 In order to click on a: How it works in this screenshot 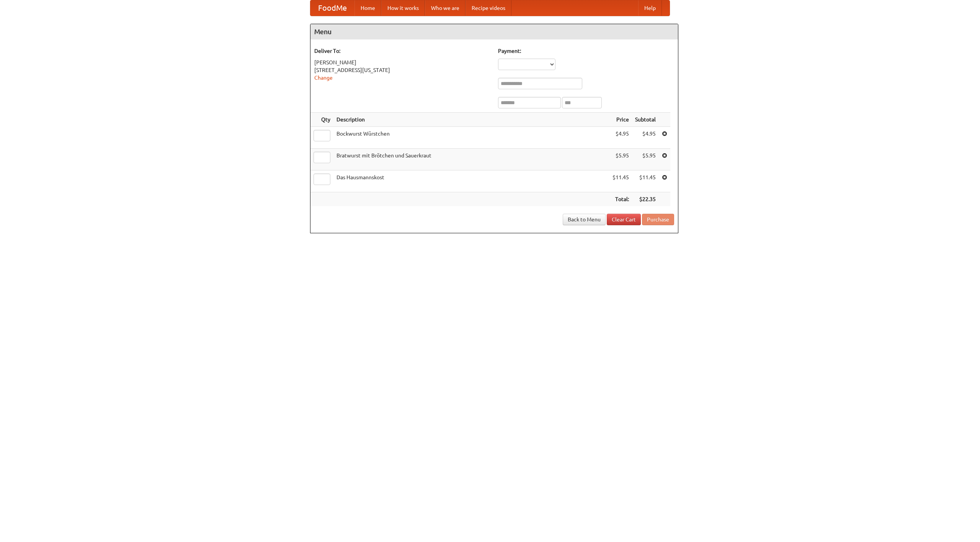, I will do `click(403, 8)`.